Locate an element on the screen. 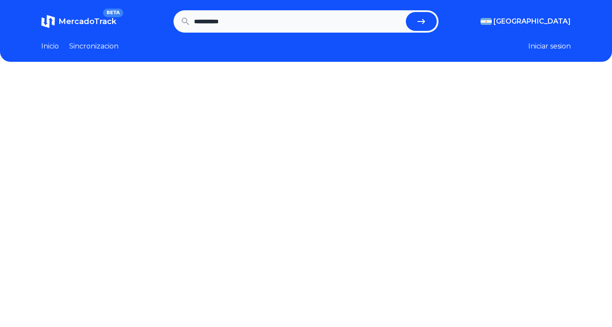 The image size is (612, 327). a: MercadoTrackBETA is located at coordinates (79, 21).